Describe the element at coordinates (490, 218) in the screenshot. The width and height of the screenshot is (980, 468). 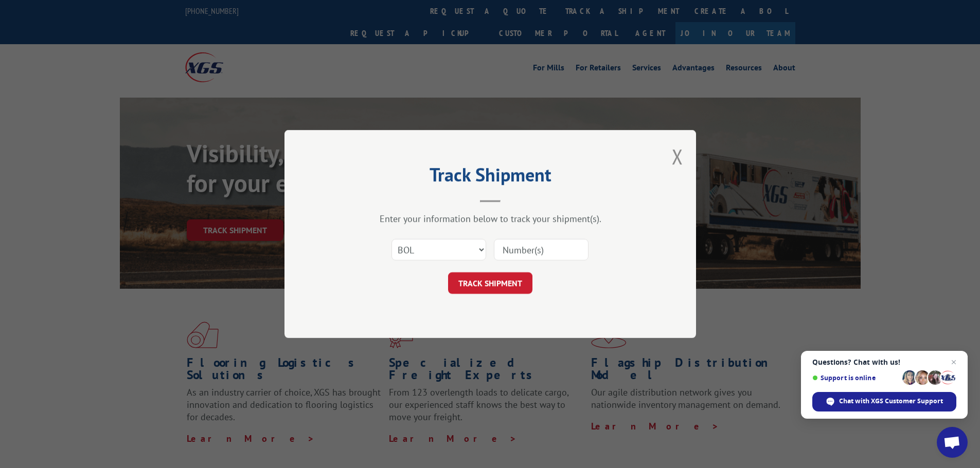
I see `div: Enter your information below to track your shipment(s).` at that location.